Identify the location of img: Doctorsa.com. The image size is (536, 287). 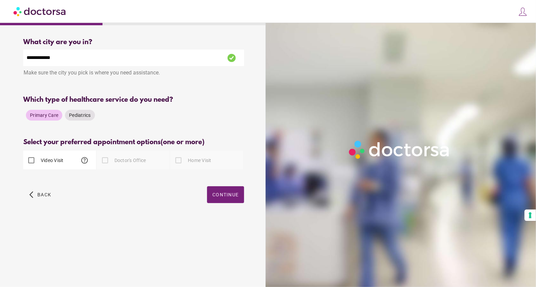
(40, 11).